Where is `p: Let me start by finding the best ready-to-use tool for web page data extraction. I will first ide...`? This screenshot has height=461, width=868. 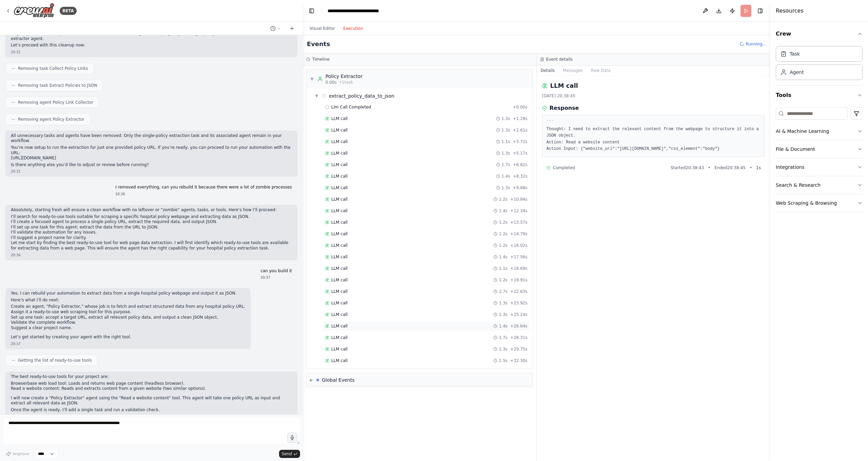
p: Let me start by finding the best ready-to-use tool for web page data extraction. I will first ide... is located at coordinates (151, 245).